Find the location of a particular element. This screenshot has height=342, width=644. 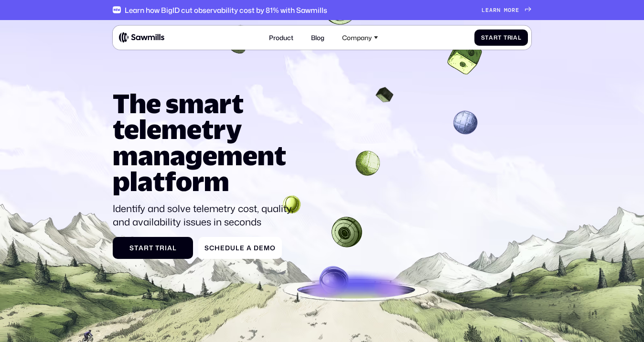

a: Learnmore is located at coordinates (507, 10).